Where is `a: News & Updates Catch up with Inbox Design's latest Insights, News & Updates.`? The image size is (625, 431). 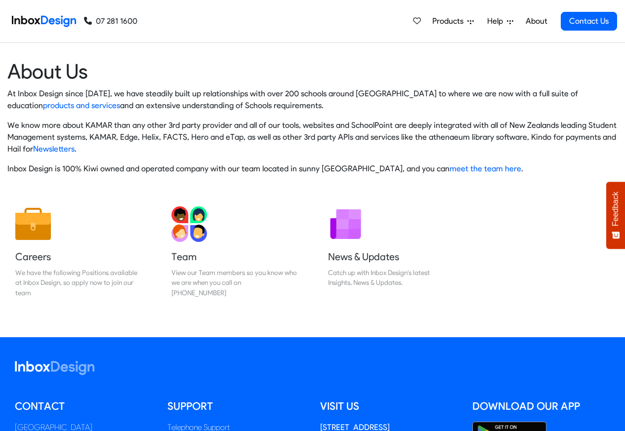
a: News & Updates Catch up with Inbox Design's latest Insights, News & Updates. is located at coordinates (391, 252).